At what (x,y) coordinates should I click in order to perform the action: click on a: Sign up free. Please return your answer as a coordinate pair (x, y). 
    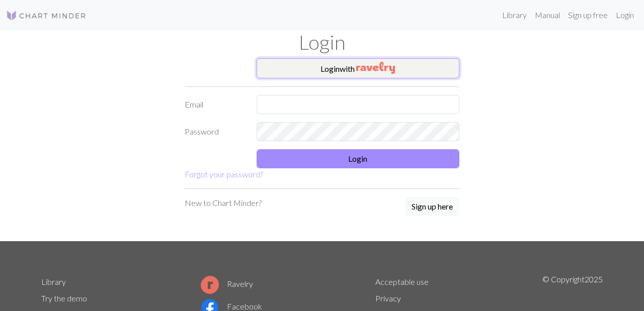
    Looking at the image, I should click on (588, 15).